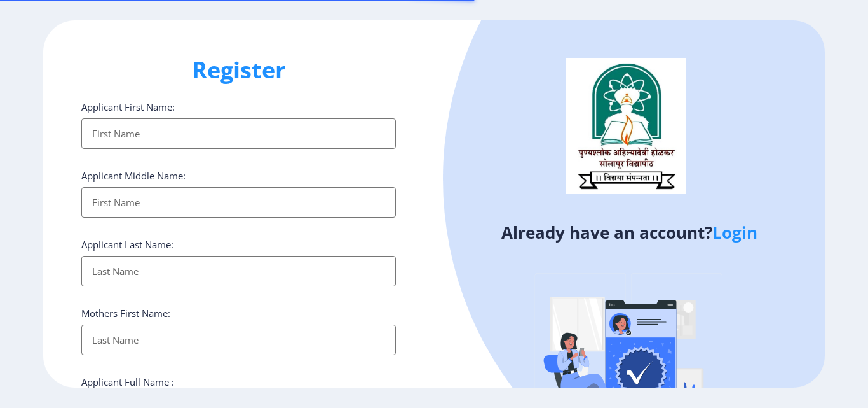 The width and height of the screenshot is (868, 408). What do you see at coordinates (133, 176) in the screenshot?
I see `label: Applicant Middle Name:` at bounding box center [133, 176].